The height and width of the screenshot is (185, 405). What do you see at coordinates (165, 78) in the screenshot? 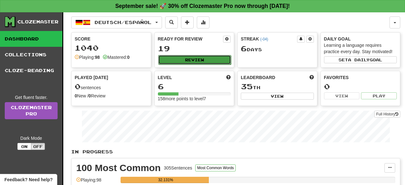
I see `span: Level` at bounding box center [165, 78].